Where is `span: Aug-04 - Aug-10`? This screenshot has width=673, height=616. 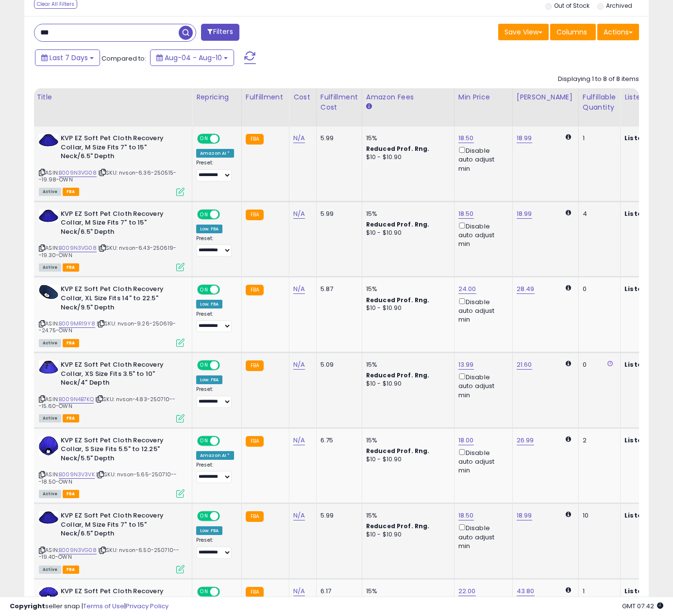
span: Aug-04 - Aug-10 is located at coordinates (193, 58).